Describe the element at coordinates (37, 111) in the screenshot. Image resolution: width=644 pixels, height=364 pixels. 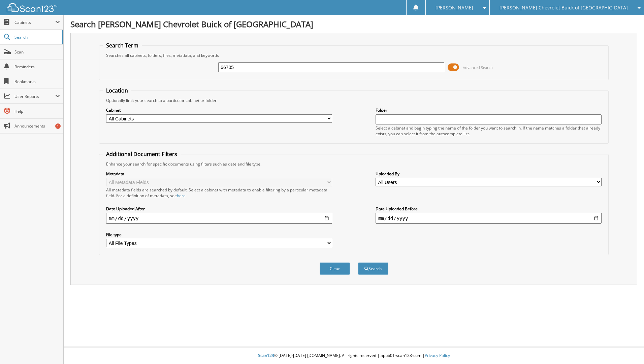
I see `span: Help` at that location.